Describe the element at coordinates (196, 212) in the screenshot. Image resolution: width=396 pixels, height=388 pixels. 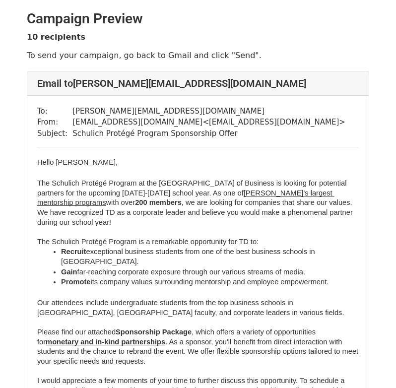
I see `span: , we are looking for companies that share our values. We have recognized TD as a corporate leader...` at that location.